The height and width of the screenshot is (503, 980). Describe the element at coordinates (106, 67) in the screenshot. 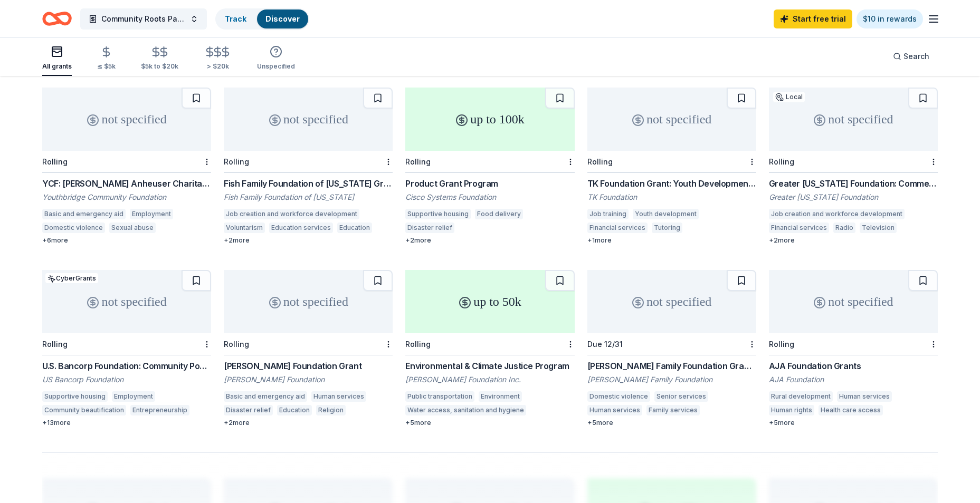

I see `div: ≤ $5k` at that location.